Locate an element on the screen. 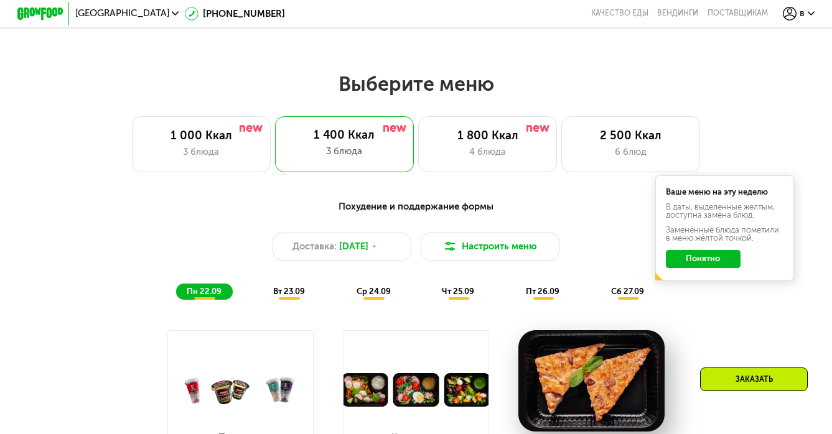 The image size is (832, 434). span: ср 24.09 is located at coordinates (373, 291).